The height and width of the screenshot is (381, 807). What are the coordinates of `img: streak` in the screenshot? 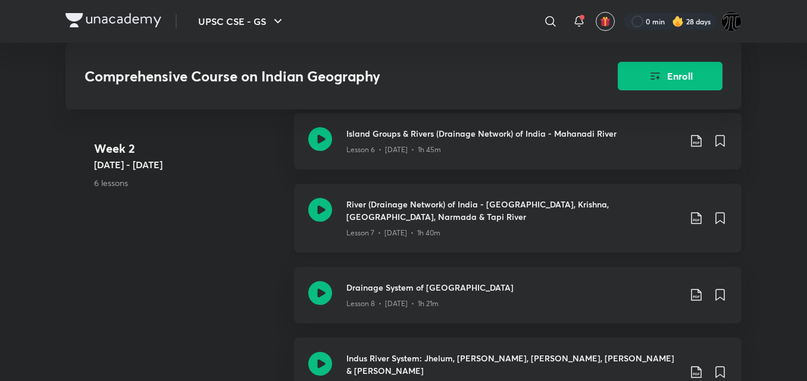 It's located at (678, 21).